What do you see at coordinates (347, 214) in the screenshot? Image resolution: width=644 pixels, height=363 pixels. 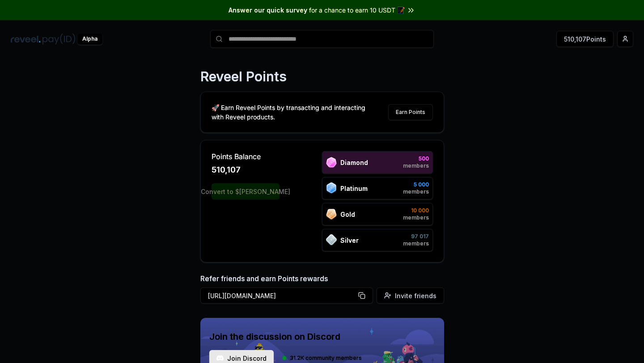 I see `span: Gold` at bounding box center [347, 214].